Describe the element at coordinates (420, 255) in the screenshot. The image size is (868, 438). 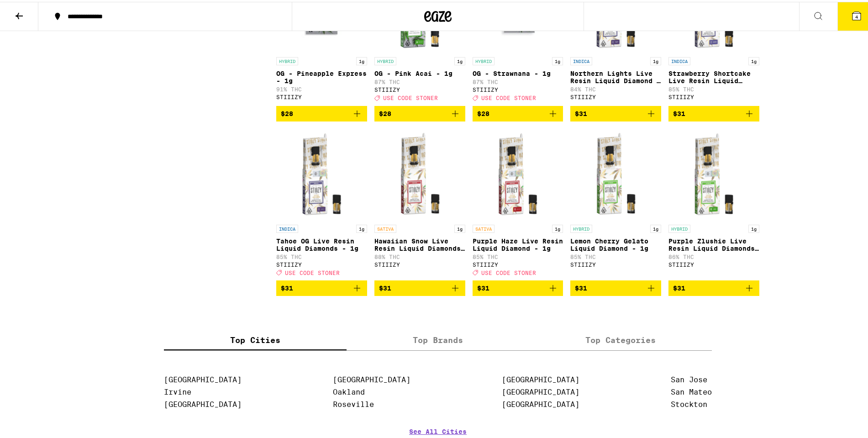
I see `p: 88% THC` at that location.